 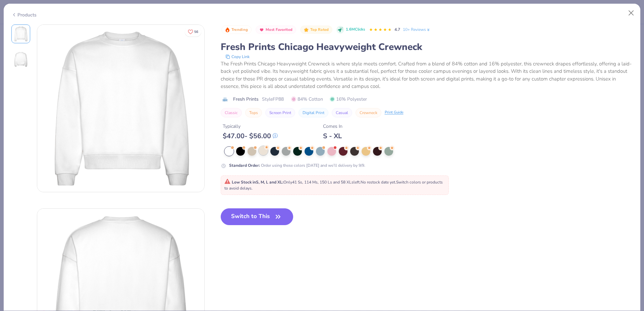 What do you see at coordinates (24, 15) in the screenshot?
I see `div: Products` at bounding box center [24, 15].